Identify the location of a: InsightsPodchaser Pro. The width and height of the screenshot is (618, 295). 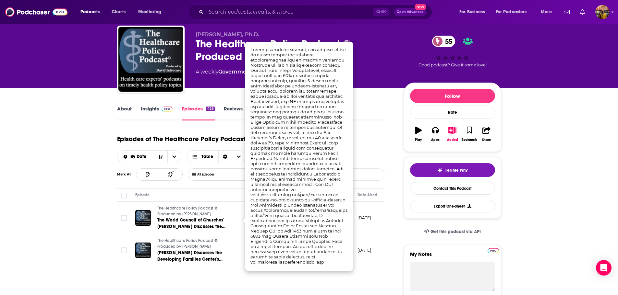
(157, 113).